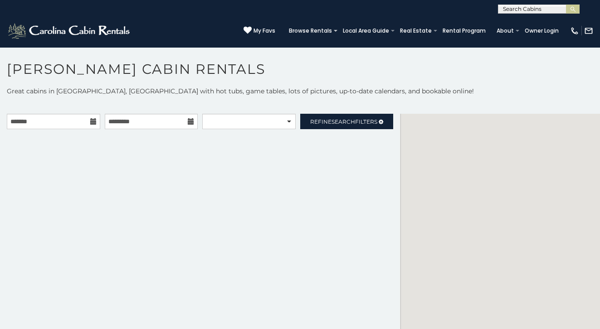 The height and width of the screenshot is (329, 600). Describe the element at coordinates (259, 31) in the screenshot. I see `a: My Favs` at that location.